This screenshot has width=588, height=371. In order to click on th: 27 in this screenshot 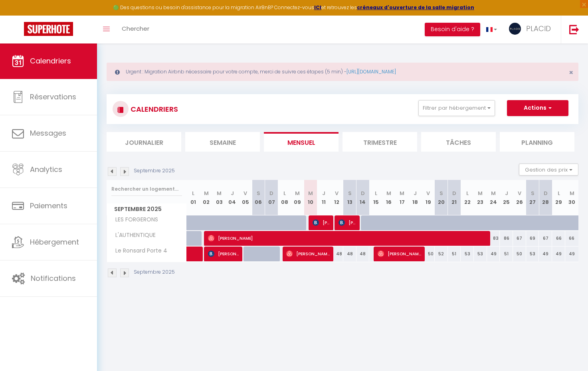, I will do `click(532, 198)`.